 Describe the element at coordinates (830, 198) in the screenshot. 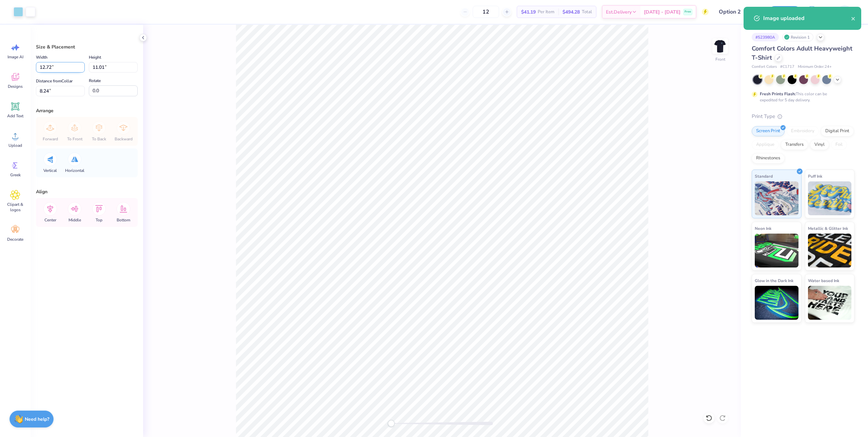

I see `img: Puff Ink` at that location.